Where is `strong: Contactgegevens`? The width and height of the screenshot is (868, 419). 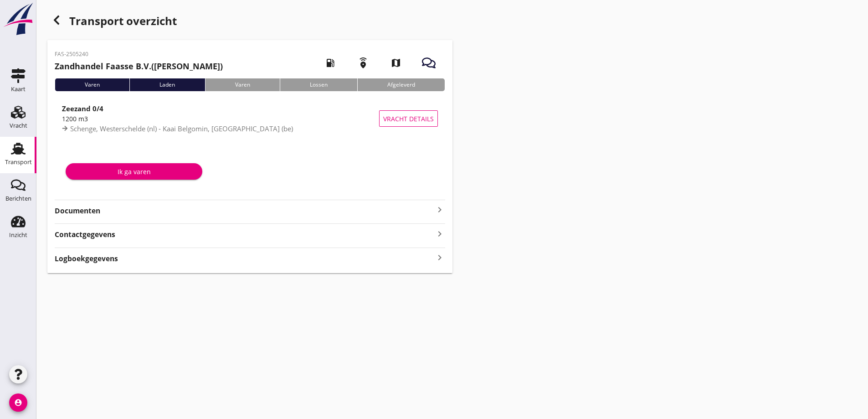
strong: Contactgegevens is located at coordinates (84, 234).